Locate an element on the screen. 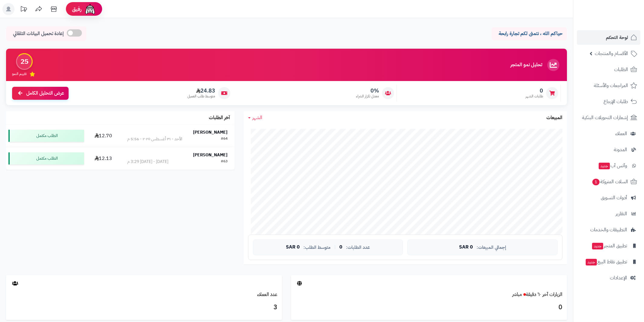 Image resolution: width=644 pixels, height=322 pixels. h3: آخر الطلبات is located at coordinates (219, 118).